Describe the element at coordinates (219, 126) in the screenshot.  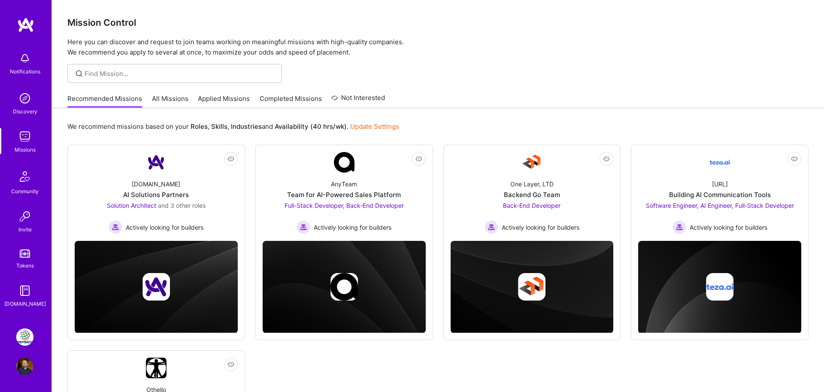
I see `b: Skills` at that location.